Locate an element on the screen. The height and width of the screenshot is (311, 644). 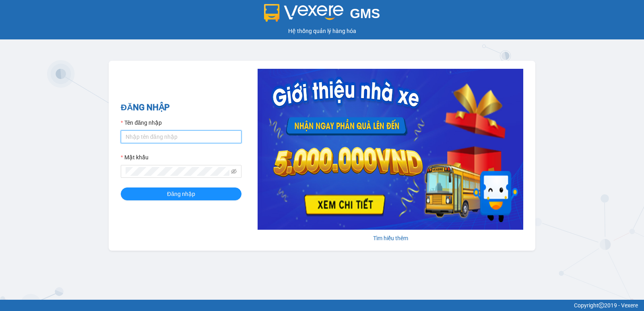
h2: ĐĂNG NHẬP is located at coordinates (181, 108).